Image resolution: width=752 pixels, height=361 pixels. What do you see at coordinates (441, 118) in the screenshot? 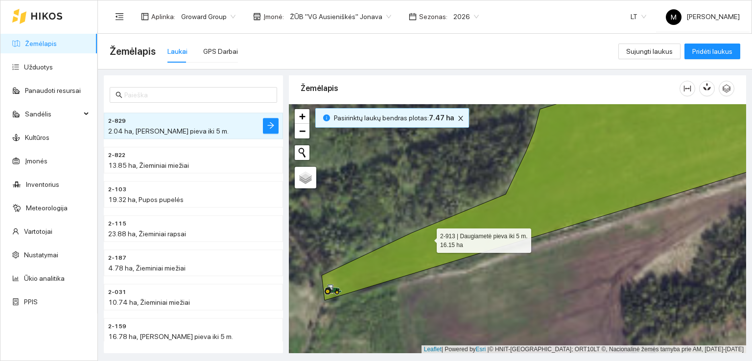
I see `b: 7.47 ha` at bounding box center [441, 118].